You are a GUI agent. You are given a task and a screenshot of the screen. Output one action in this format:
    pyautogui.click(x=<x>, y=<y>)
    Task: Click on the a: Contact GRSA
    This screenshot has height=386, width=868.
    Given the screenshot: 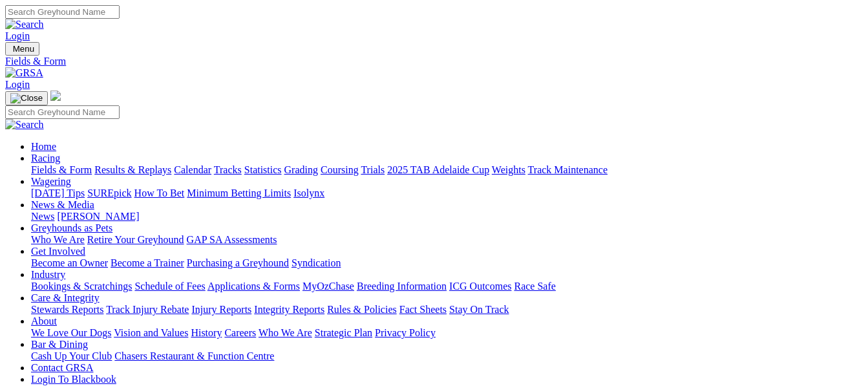 What is the action you would take?
    pyautogui.click(x=62, y=367)
    